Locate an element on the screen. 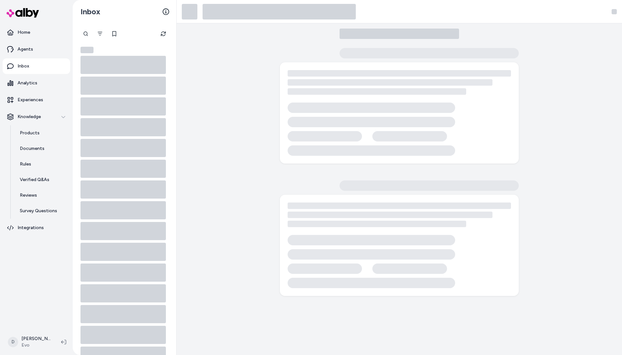 This screenshot has width=622, height=355. button: Knowledge is located at coordinates (36, 117).